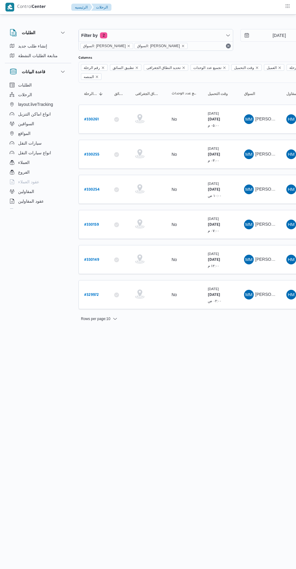 The height and width of the screenshot is (569, 296). What do you see at coordinates (38, 191) in the screenshot?
I see `button: المقاولين` at bounding box center [38, 191].